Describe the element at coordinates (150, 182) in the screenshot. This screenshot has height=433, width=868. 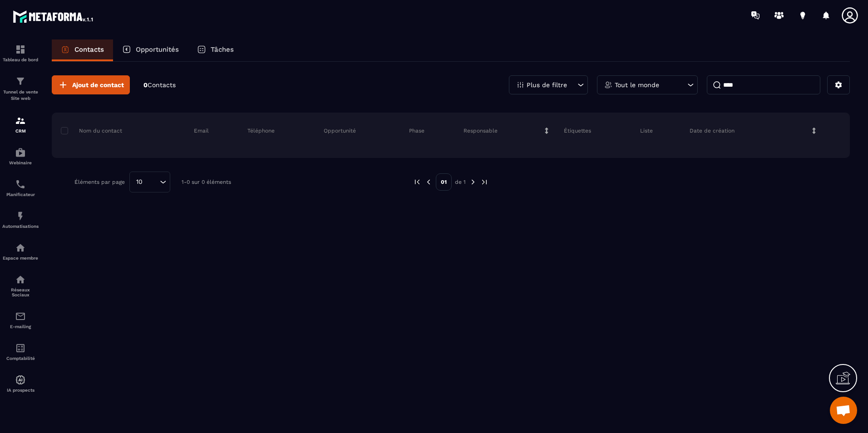
I see `div: Search for option` at that location.